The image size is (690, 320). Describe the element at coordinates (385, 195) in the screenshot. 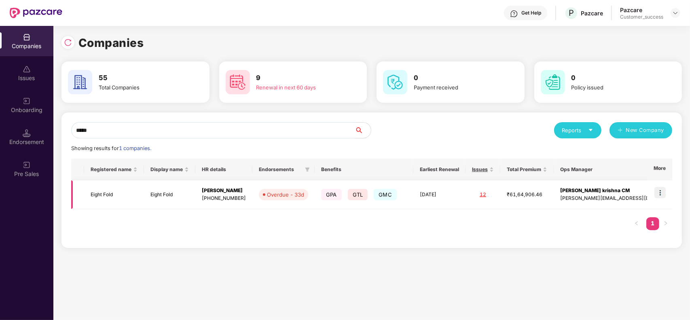

I see `span: GMC` at that location.